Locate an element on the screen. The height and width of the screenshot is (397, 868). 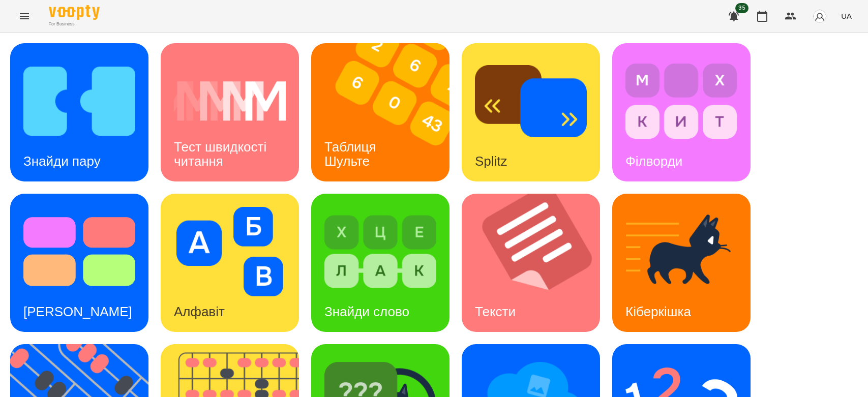
img: Знайди слово is located at coordinates (380, 251).